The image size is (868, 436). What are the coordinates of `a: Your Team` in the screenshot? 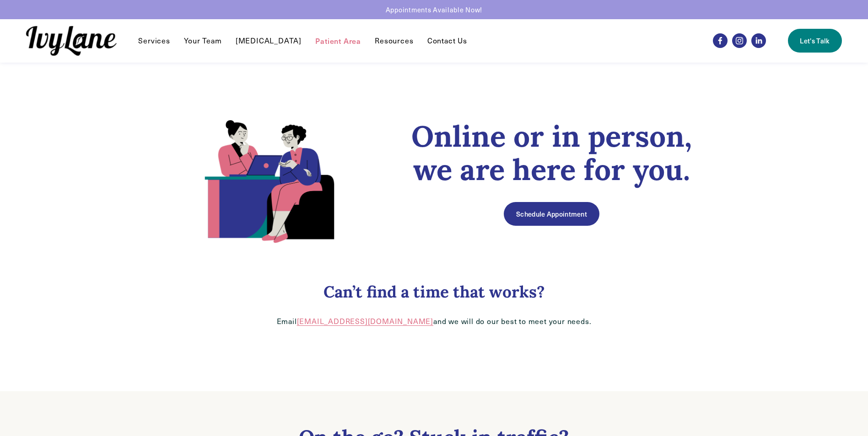 It's located at (203, 40).